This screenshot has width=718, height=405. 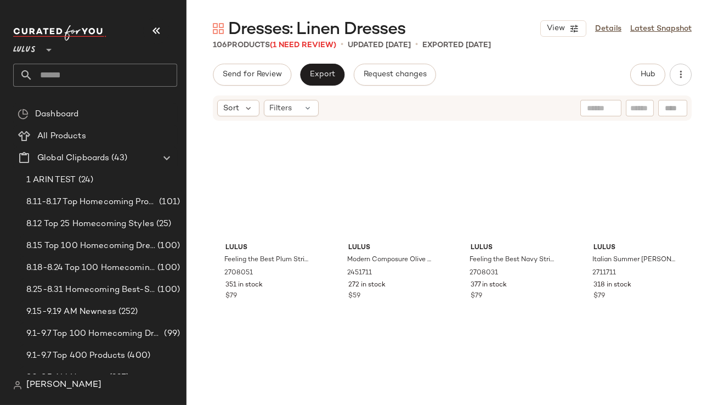 What do you see at coordinates (563, 29) in the screenshot?
I see `button: View` at bounding box center [563, 29].